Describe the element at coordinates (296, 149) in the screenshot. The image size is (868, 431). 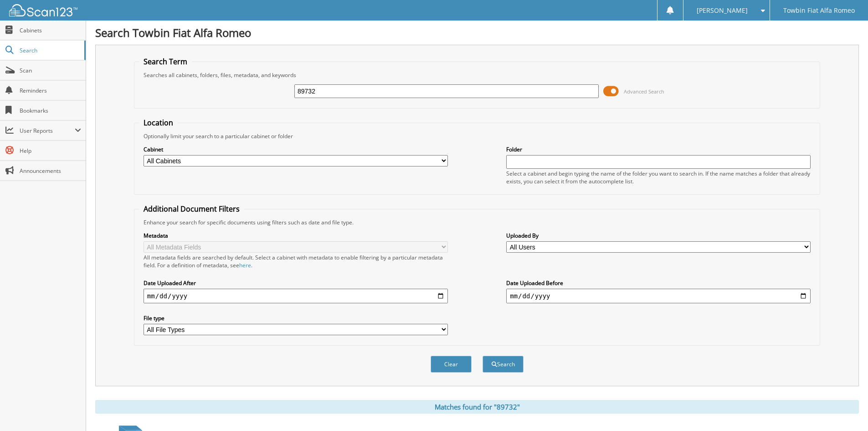
I see `label: Cabinet` at that location.